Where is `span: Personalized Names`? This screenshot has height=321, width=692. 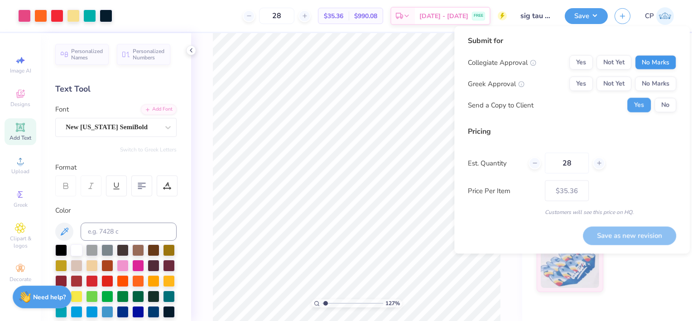 span: Personalized Names is located at coordinates (87, 54).